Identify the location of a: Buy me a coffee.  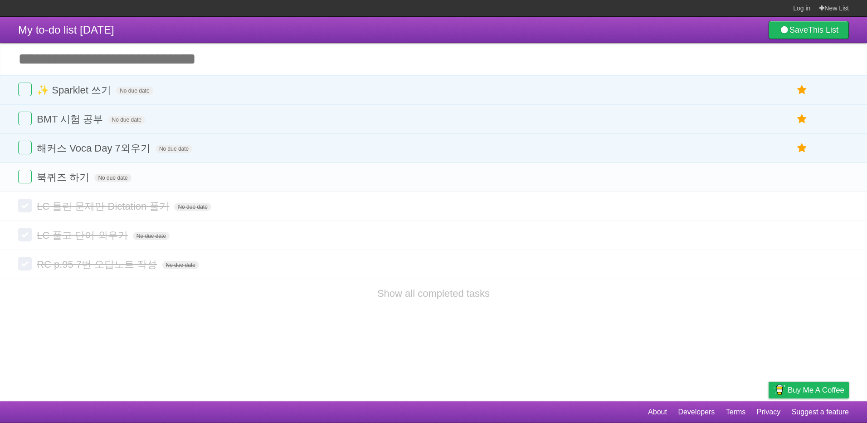
(809, 390).